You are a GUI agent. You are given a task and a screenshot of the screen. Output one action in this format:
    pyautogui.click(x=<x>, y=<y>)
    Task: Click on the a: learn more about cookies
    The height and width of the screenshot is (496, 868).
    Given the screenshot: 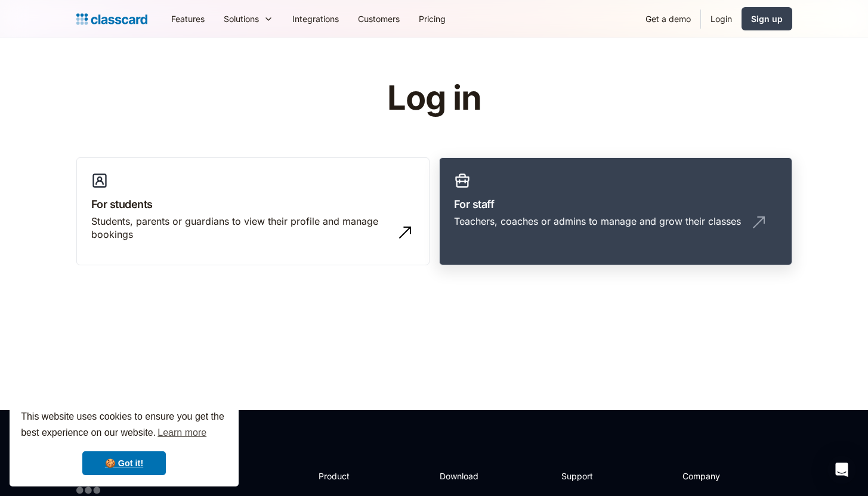 What is the action you would take?
    pyautogui.click(x=182, y=433)
    